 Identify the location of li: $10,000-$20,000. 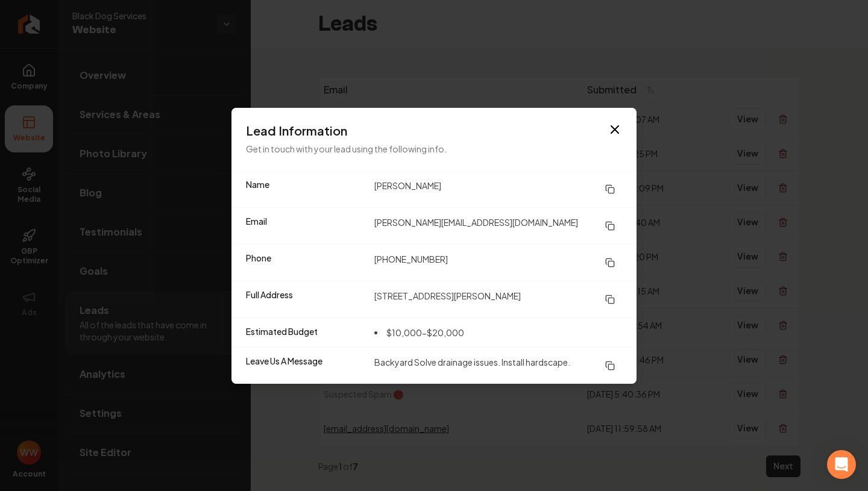
(419, 333).